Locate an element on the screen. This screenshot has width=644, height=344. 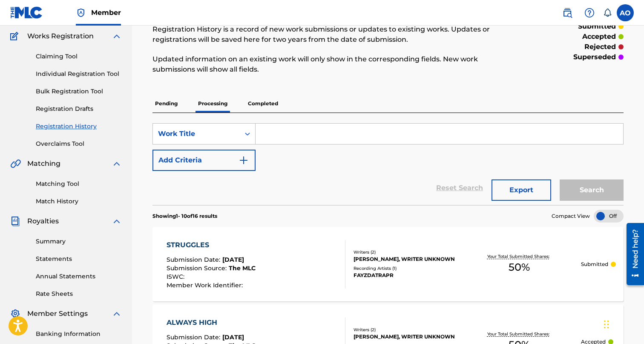
a: Summary is located at coordinates (79, 241).